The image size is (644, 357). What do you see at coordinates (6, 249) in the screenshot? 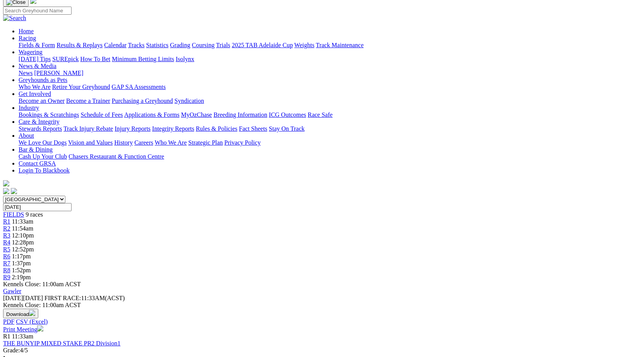
I see `a: R5` at bounding box center [6, 249].